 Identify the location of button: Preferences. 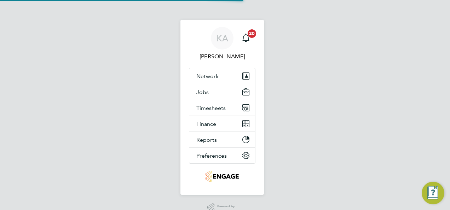
(222, 156).